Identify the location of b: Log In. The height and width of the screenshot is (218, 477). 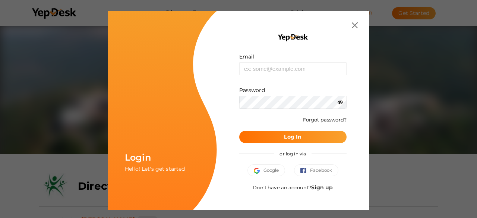
(292, 137).